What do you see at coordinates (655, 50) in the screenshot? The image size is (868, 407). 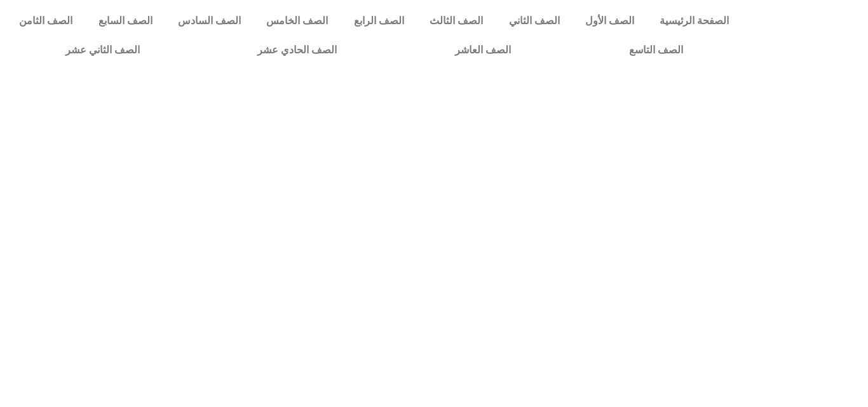 I see `a: الصف التاسع` at bounding box center [655, 50].